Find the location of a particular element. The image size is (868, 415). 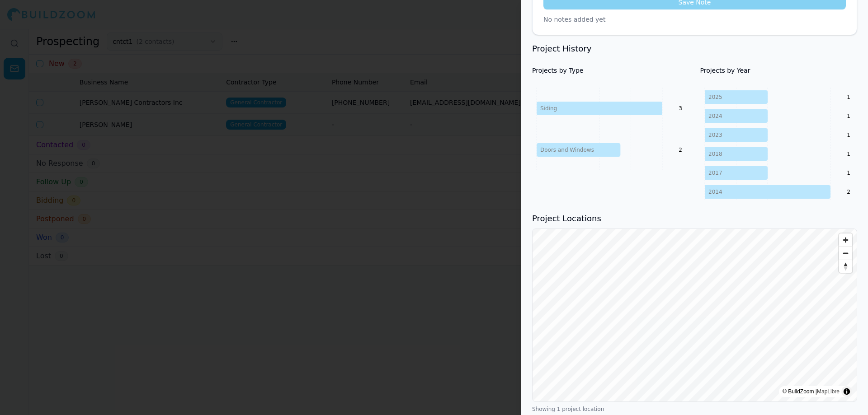

tspan: 2017 is located at coordinates (715, 173).